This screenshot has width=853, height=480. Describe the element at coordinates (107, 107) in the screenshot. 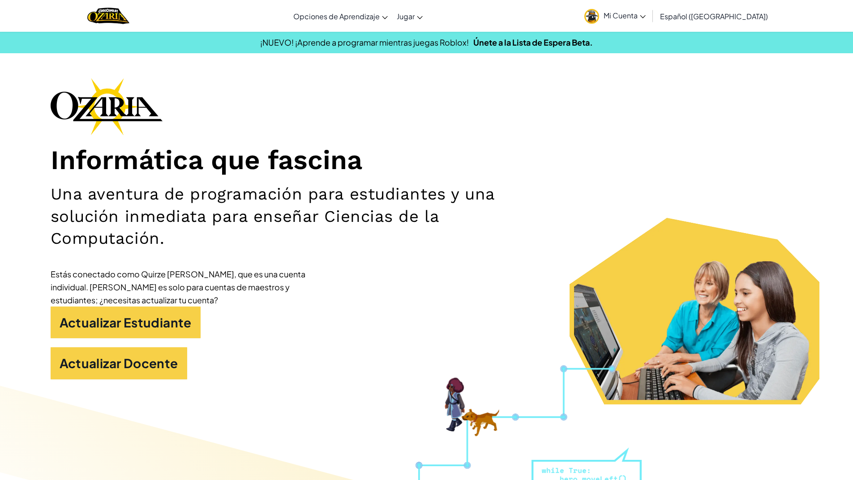

I see `img: Ozaria branding logo` at that location.